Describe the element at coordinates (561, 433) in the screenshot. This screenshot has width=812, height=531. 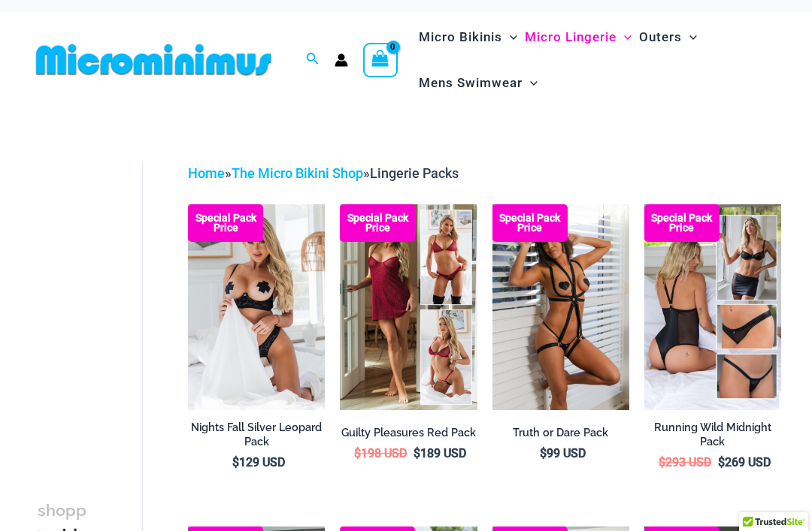
I see `h2: Truth or Dare Pack` at that location.